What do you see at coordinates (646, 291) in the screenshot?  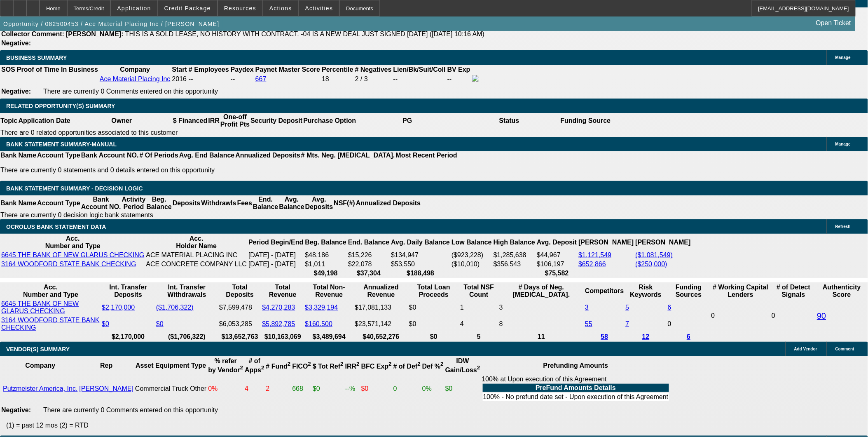 I see `th: Risk Keywords` at bounding box center [646, 291].